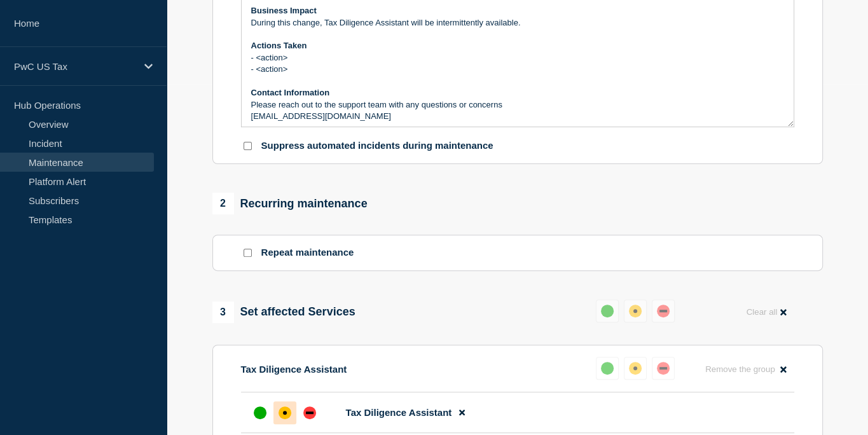 This screenshot has width=868, height=435. I want to click on p: During this change, Tax Diligence Assistant will be intermittently available., so click(517, 23).